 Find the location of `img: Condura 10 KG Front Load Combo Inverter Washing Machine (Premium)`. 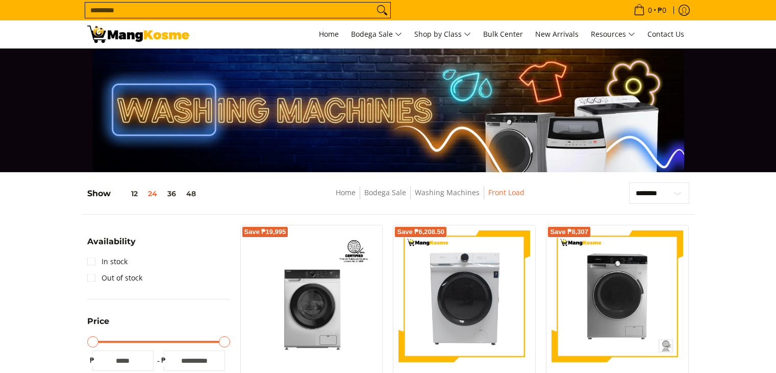

img: Condura 10 KG Front Load Combo Inverter Washing Machine (Premium) is located at coordinates (618, 296).